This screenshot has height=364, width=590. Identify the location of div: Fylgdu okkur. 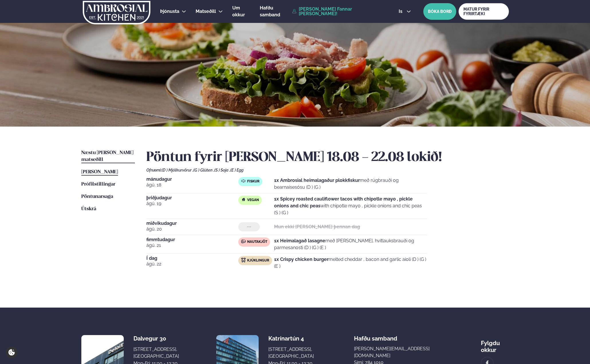
(495, 345).